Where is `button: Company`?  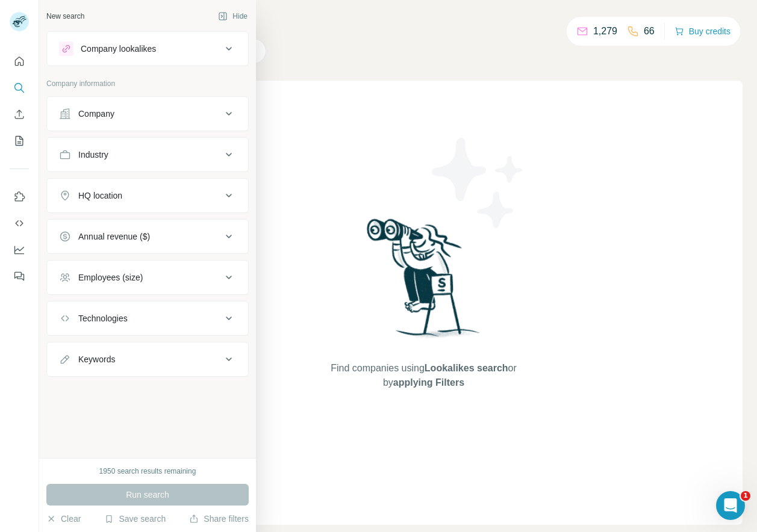 button: Company is located at coordinates (147, 114).